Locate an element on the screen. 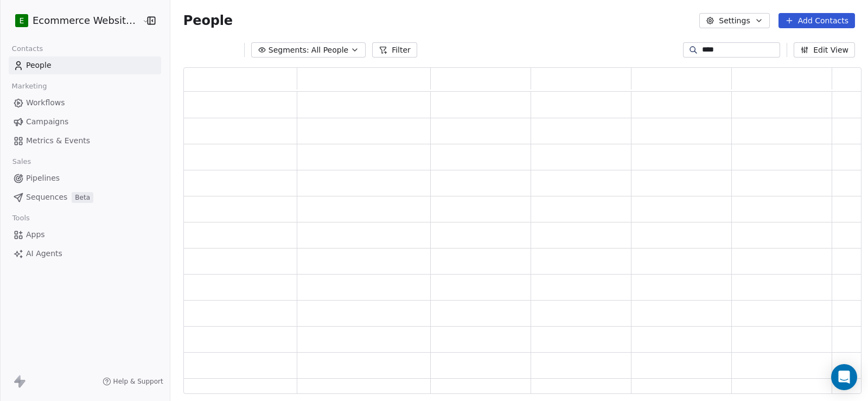 The width and height of the screenshot is (868, 401). span: Beta is located at coordinates (82, 198).